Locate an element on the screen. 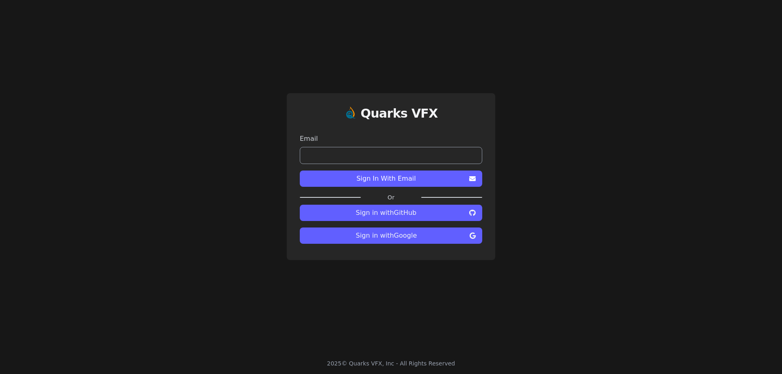 This screenshot has height=374, width=782. button: Sign In With Email is located at coordinates (391, 179).